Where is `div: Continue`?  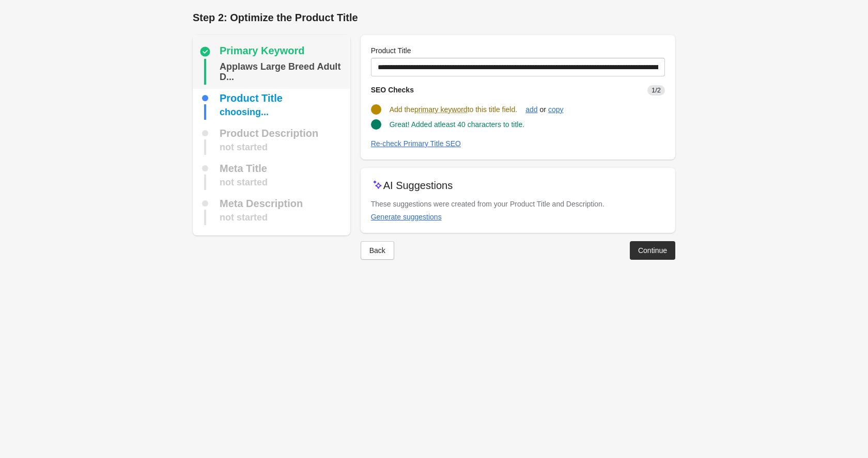 div: Continue is located at coordinates (653, 250).